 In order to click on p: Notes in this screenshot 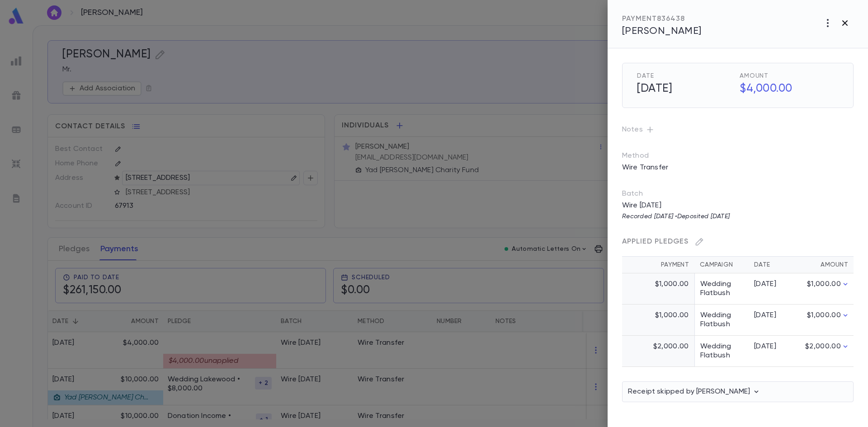, I will do `click(738, 130)`.